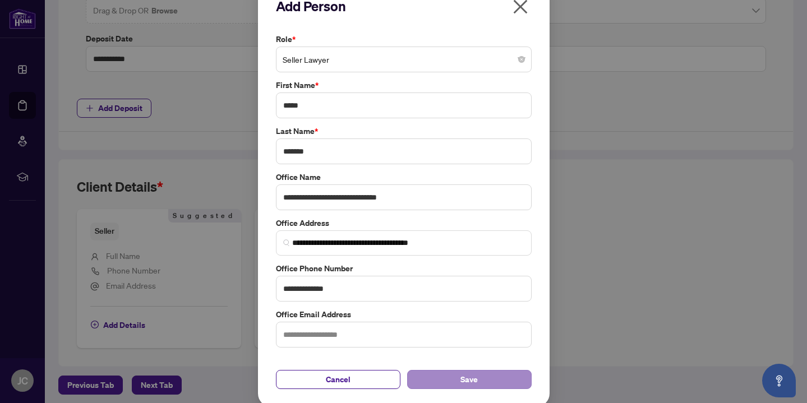  Describe the element at coordinates (338, 380) in the screenshot. I see `span: Cancel` at that location.